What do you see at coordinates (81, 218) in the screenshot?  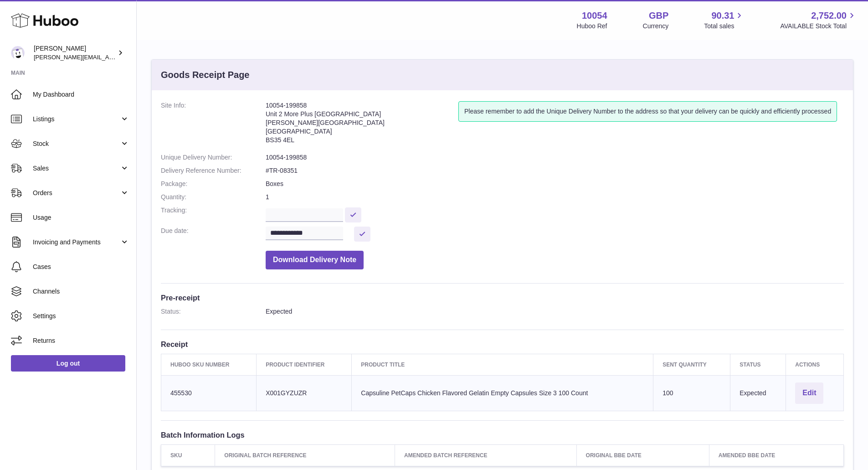 I see `span: Usage` at bounding box center [81, 218].